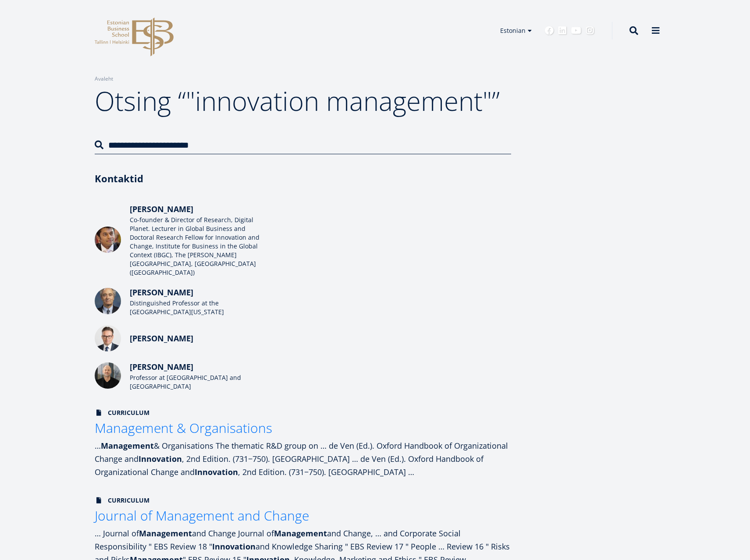  Describe the element at coordinates (576, 31) in the screenshot. I see `a: Youtube` at that location.